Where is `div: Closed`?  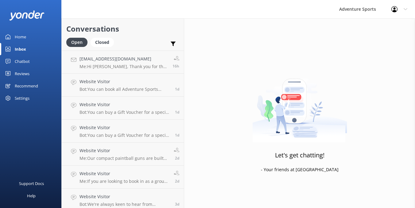
div: Closed is located at coordinates (102, 42).